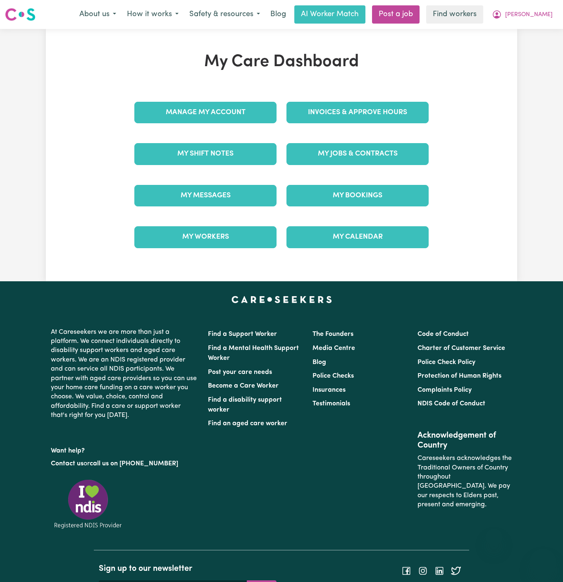  What do you see at coordinates (98, 14) in the screenshot?
I see `button: About us` at bounding box center [98, 14].